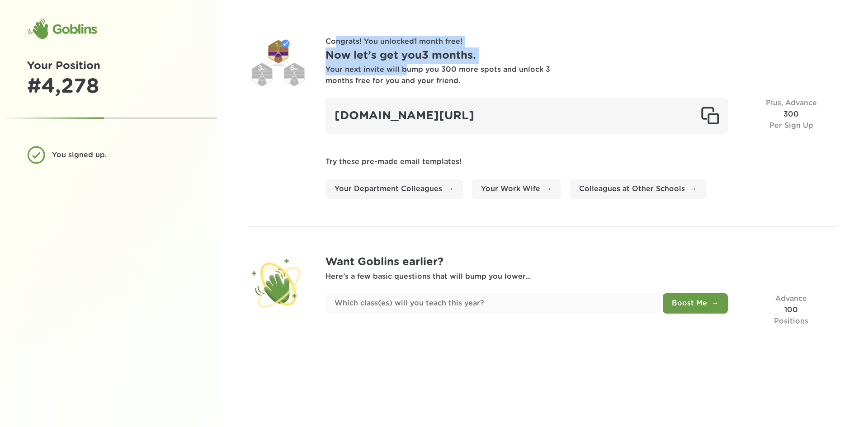 The image size is (868, 427). What do you see at coordinates (581, 42) in the screenshot?
I see `p: Congrats! You unlocked 1 month free !` at bounding box center [581, 42].